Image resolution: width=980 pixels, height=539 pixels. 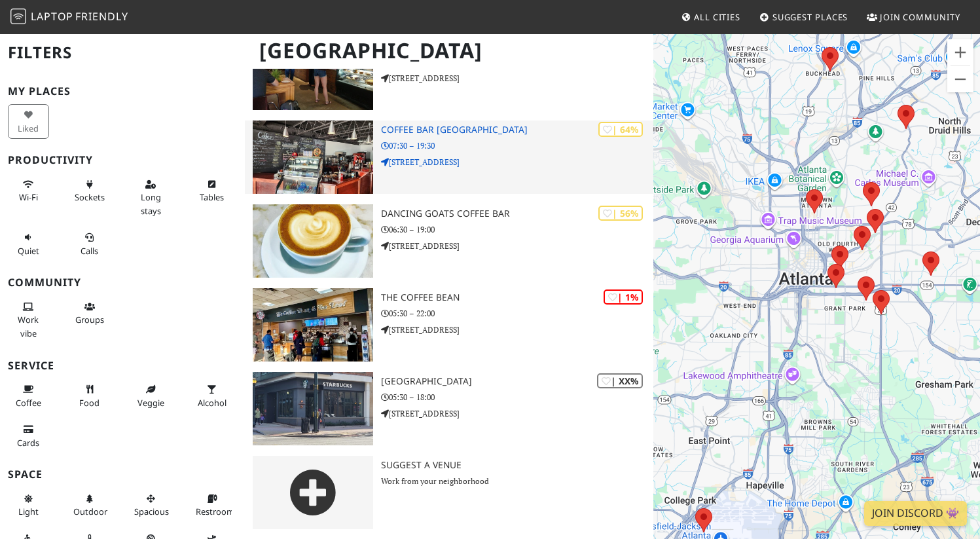 What do you see at coordinates (150, 395) in the screenshot?
I see `button: Veggie` at bounding box center [150, 395].